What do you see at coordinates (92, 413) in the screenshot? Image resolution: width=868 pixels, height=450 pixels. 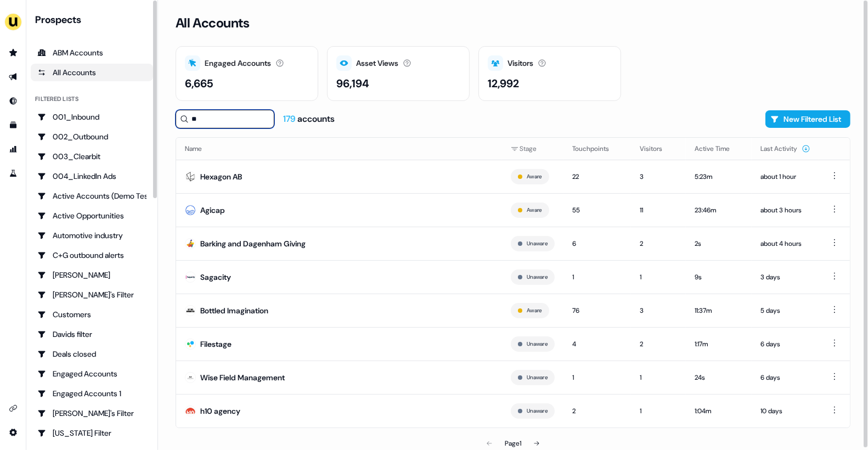 I see `a: Go to Geneviève's Filter` at bounding box center [92, 413].